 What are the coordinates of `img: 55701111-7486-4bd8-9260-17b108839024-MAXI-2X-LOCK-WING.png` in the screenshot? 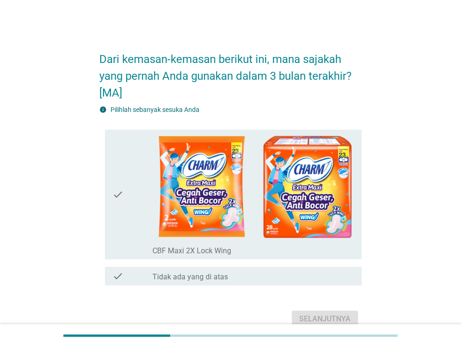 It's located at (253, 187).